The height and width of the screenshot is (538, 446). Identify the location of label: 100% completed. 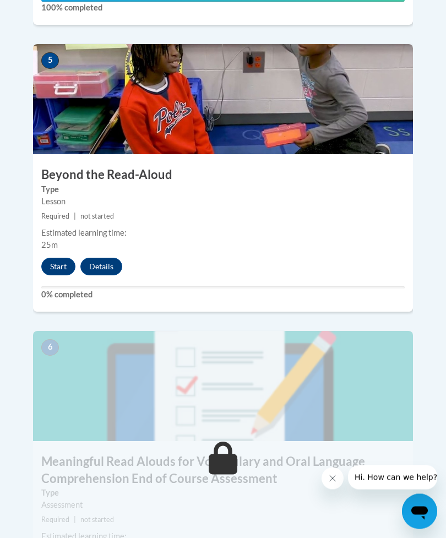
(223, 8).